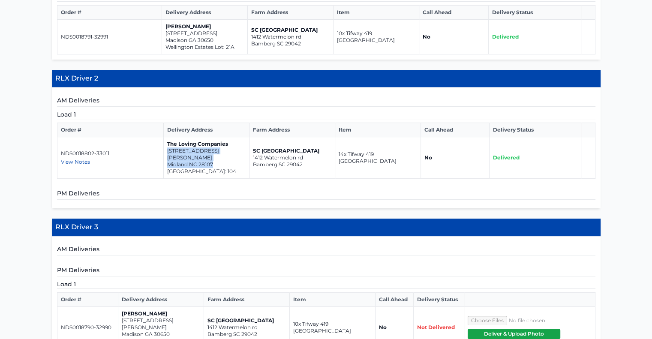 This screenshot has height=339, width=652. Describe the element at coordinates (110, 154) in the screenshot. I see `p: NDS0018802-33011` at that location.